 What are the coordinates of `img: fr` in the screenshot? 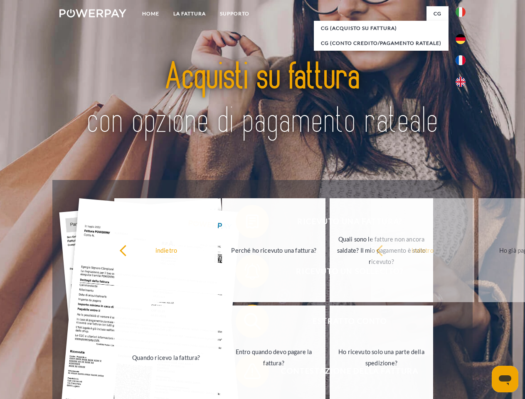 It's located at (461, 60).